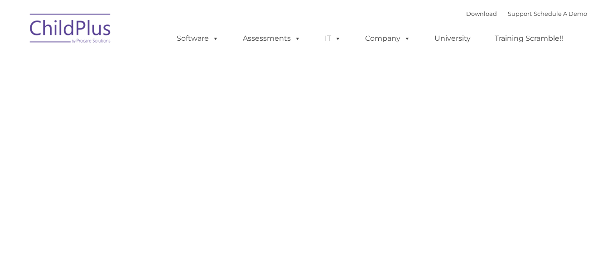 This screenshot has width=612, height=275. What do you see at coordinates (452, 38) in the screenshot?
I see `a: University` at bounding box center [452, 38].